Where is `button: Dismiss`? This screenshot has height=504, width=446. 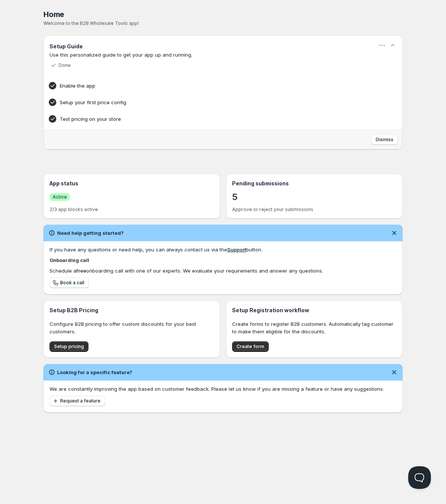 button: Dismiss is located at coordinates (385, 140).